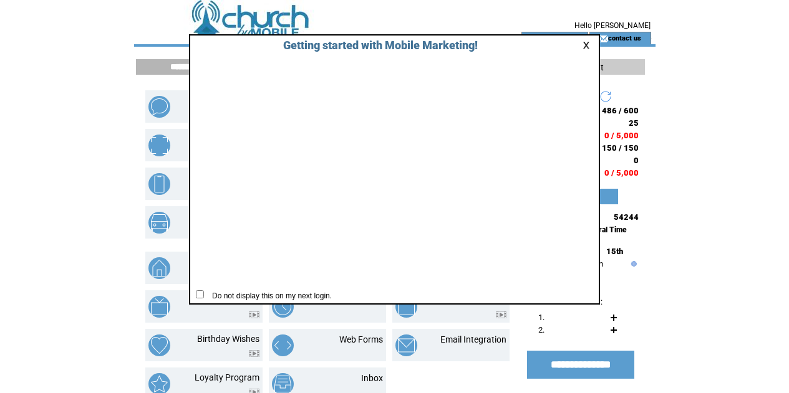  I want to click on span: 1., so click(541, 317).